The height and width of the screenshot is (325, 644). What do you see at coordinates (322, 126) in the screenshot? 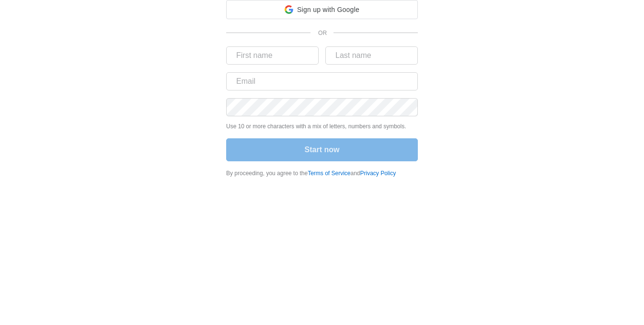
I see `p: Use 10 or more characters with a mix of letters, numbers and symbols.` at bounding box center [322, 126].